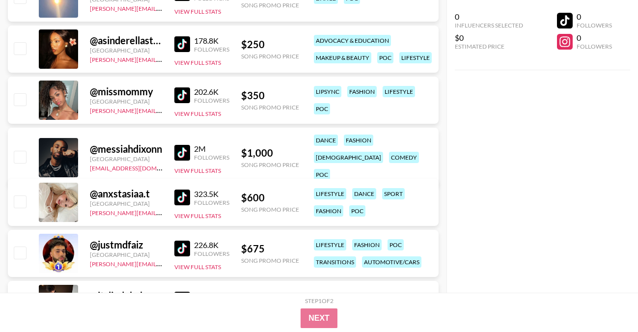 The image size is (638, 332). I want to click on div: Estimated Price, so click(489, 46).